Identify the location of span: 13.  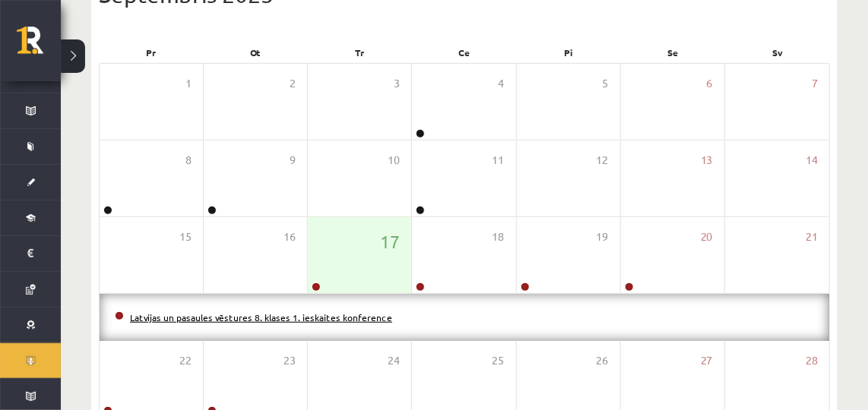
(707, 160).